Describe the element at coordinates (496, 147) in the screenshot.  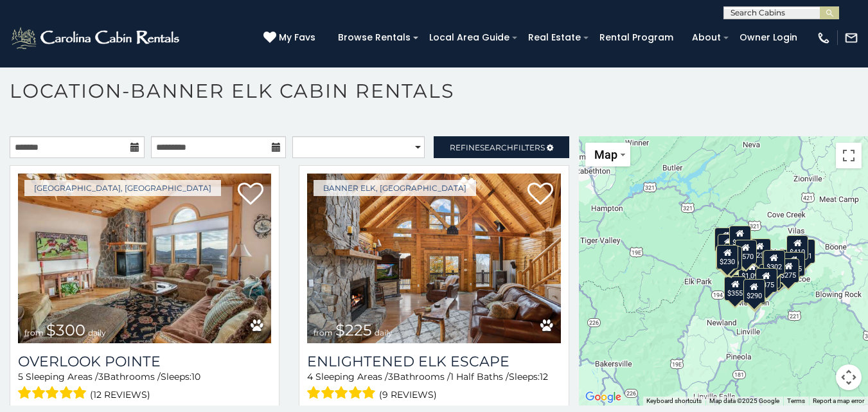
I see `span: Search` at that location.